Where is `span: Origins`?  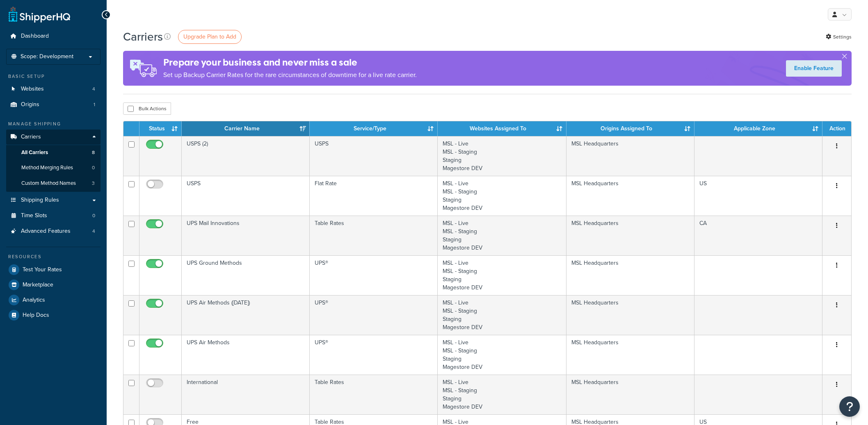
span: Origins is located at coordinates (30, 104).